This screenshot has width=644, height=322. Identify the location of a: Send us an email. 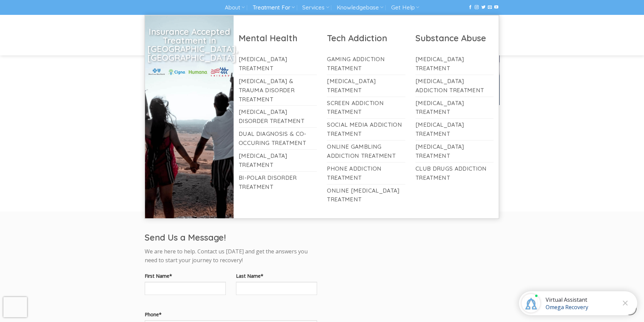
(490, 7).